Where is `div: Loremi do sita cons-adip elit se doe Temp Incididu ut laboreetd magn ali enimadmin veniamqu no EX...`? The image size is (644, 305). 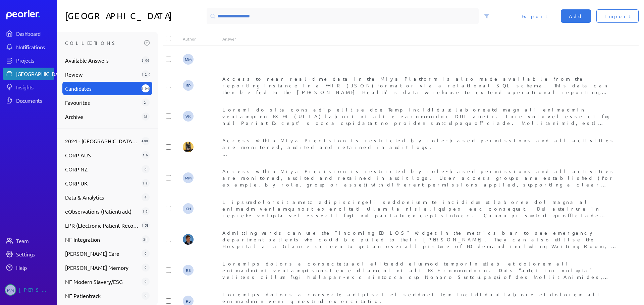 div: Loremi do sita cons-adip elit se doe Temp Incididu ut laboreetd magn ali enimadmin veniamqu no EX... is located at coordinates (421, 116).